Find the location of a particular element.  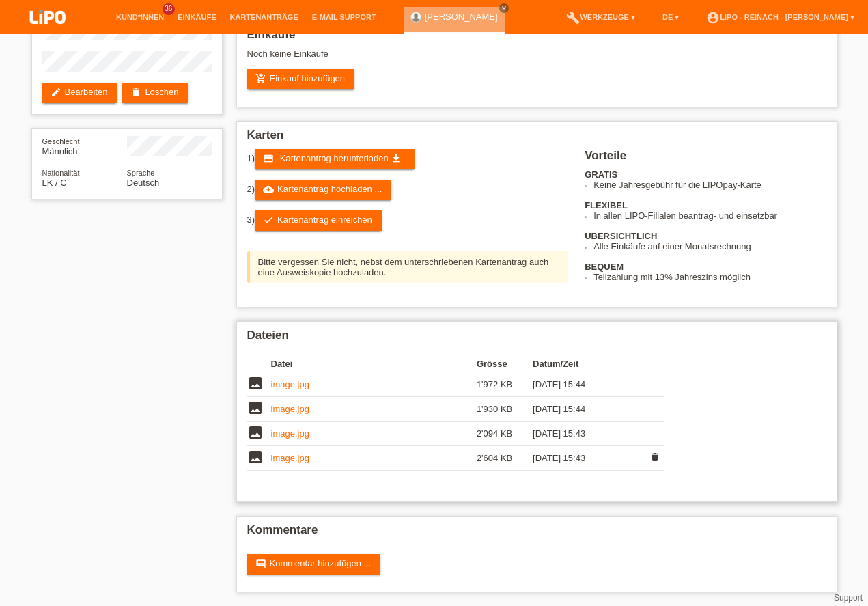

td: 1'972 KB is located at coordinates (504, 384).